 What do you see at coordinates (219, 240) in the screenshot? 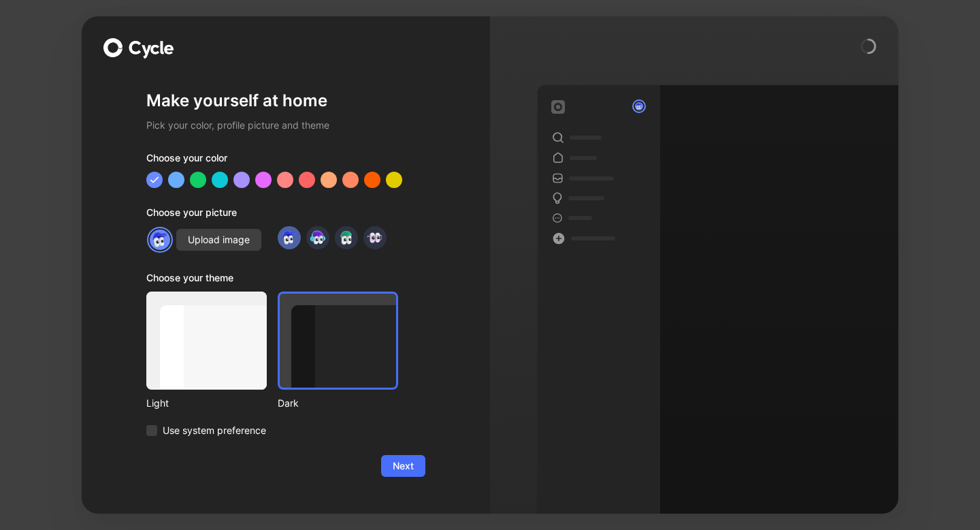
I see `span: Upload image` at bounding box center [219, 240].